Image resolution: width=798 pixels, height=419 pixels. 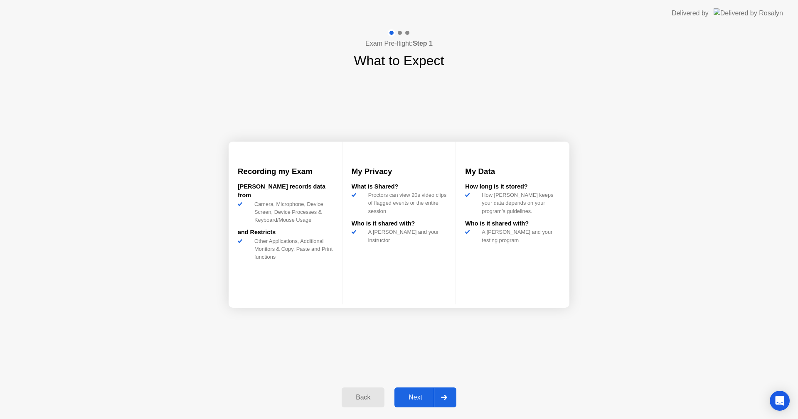 I want to click on div: Camera, Microphone, Device Screen, Device Processes & Keyboard/Mouse Usage, so click(x=292, y=212).